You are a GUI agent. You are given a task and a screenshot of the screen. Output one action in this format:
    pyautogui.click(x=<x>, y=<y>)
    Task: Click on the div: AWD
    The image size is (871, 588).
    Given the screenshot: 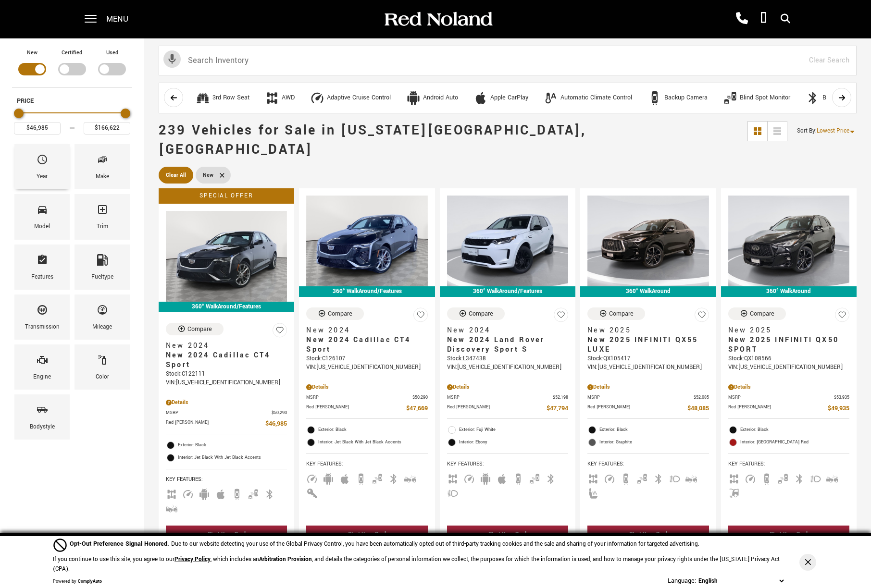 What is the action you would take?
    pyautogui.click(x=272, y=98)
    